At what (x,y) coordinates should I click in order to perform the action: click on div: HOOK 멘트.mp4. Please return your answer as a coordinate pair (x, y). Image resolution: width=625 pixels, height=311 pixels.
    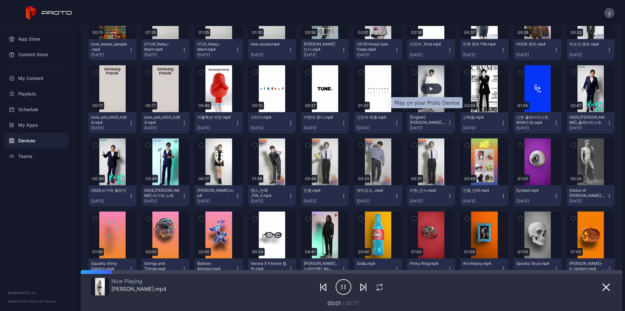
    Looking at the image, I should click on (534, 44).